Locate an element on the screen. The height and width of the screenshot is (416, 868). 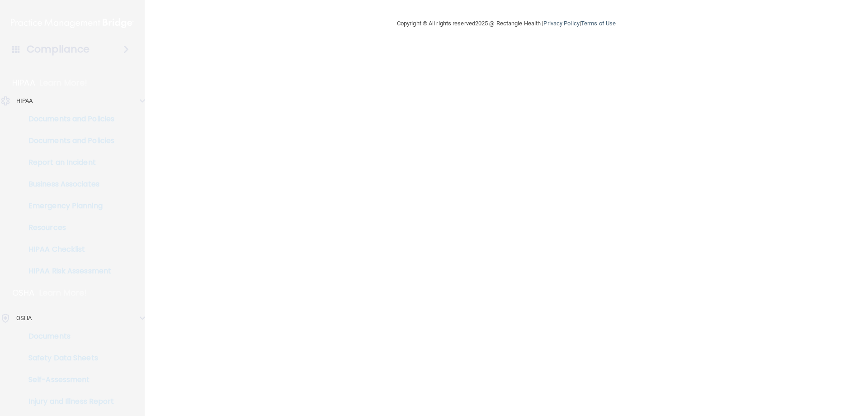
p: Self-Assessment is located at coordinates (67, 380).